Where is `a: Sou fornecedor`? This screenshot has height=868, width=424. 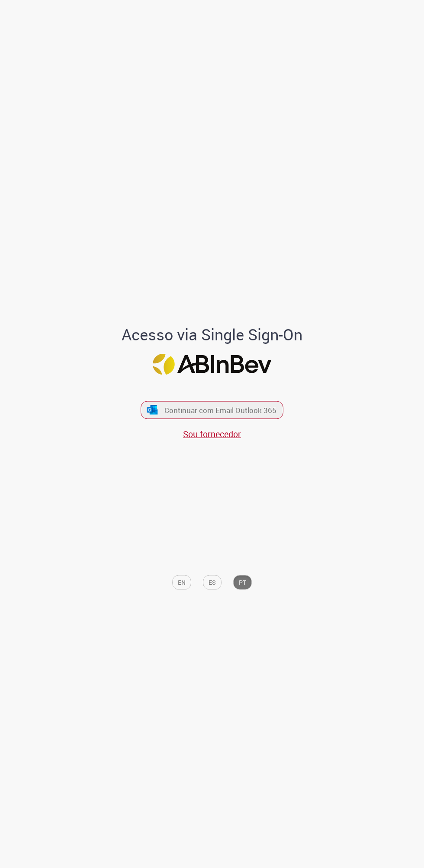 a: Sou fornecedor is located at coordinates (212, 434).